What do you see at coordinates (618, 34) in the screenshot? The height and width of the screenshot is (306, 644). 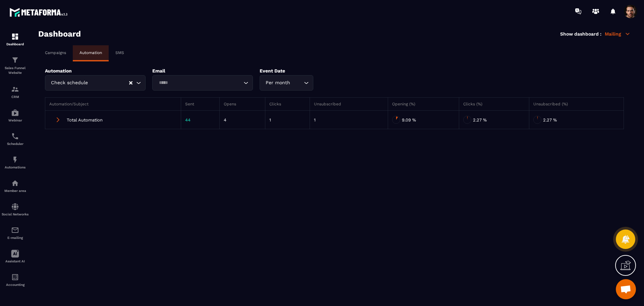 I see `p: Mailing` at bounding box center [618, 34].